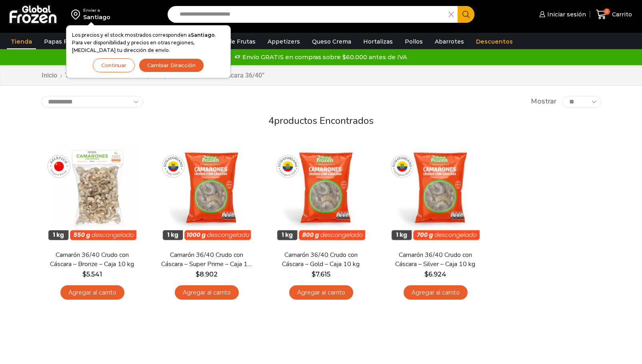  I want to click on span: productos encontrados, so click(324, 121).